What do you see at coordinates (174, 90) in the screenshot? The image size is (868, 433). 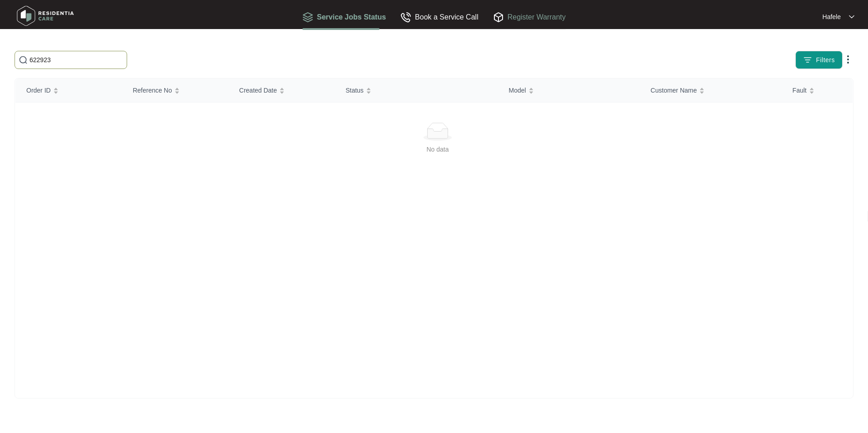 I see `th: Reference No` at bounding box center [174, 90].